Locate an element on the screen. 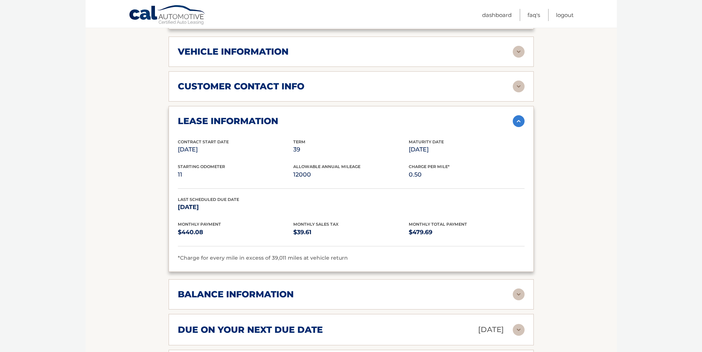  p: 11 is located at coordinates (235, 174).